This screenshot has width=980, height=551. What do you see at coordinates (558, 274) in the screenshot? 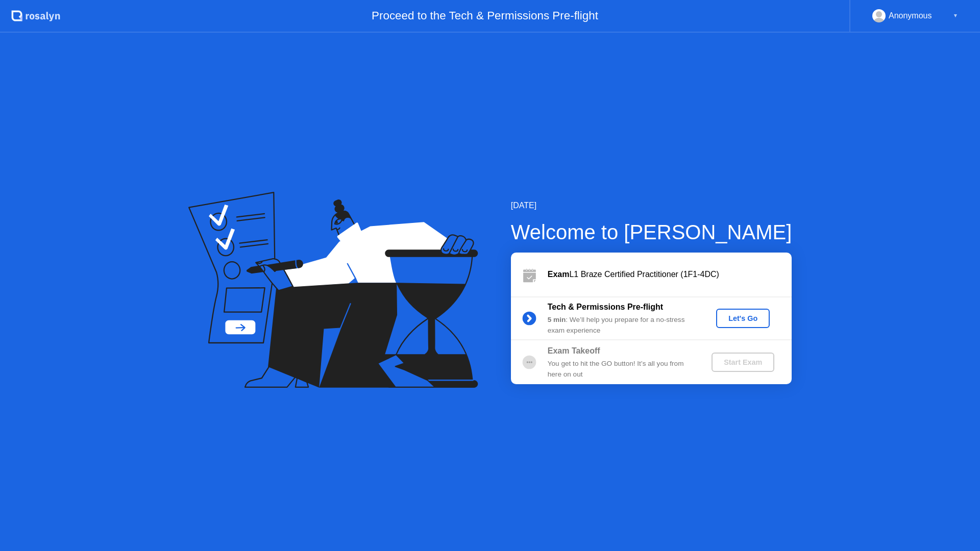
I see `b: Exam` at bounding box center [558, 274].